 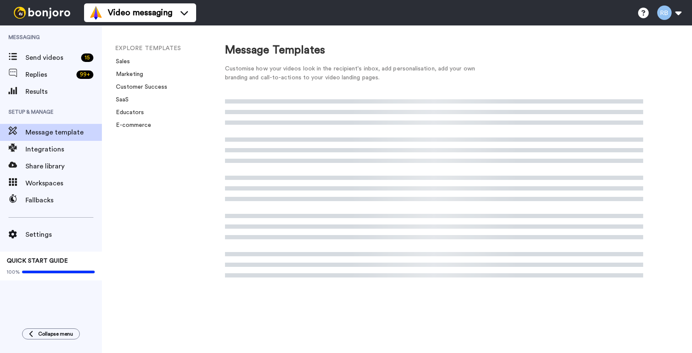 I want to click on span: Video messaging, so click(x=140, y=13).